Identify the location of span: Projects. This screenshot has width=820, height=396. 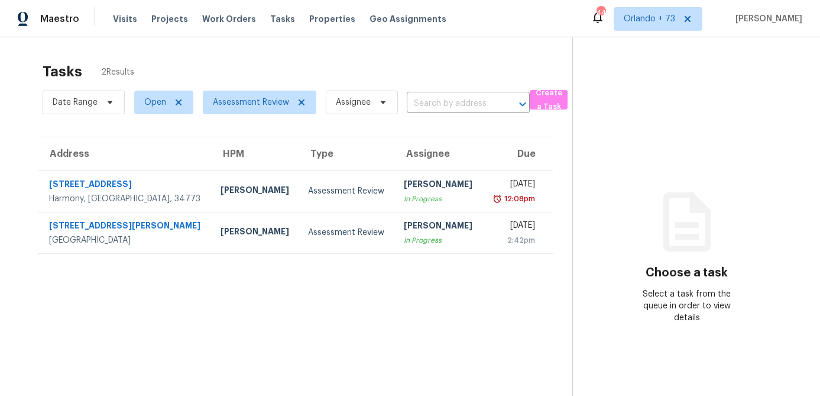
(170, 19).